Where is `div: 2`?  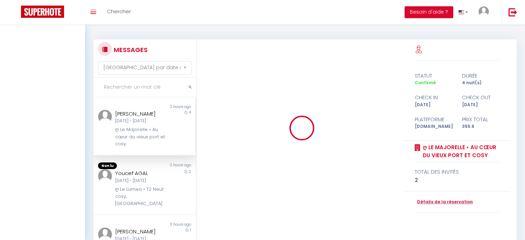 div: 2 is located at coordinates (457, 180).